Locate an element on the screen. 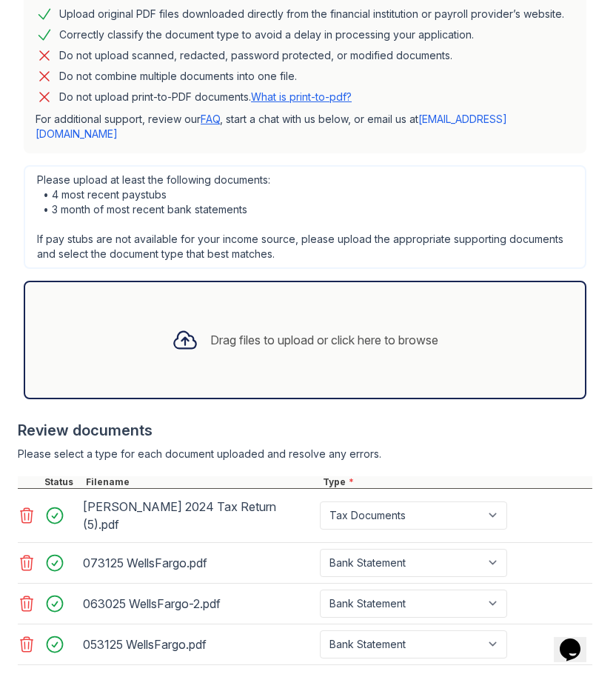 Image resolution: width=616 pixels, height=677 pixels. div: 063025 WellsFargo-2.pdf is located at coordinates (199, 604).